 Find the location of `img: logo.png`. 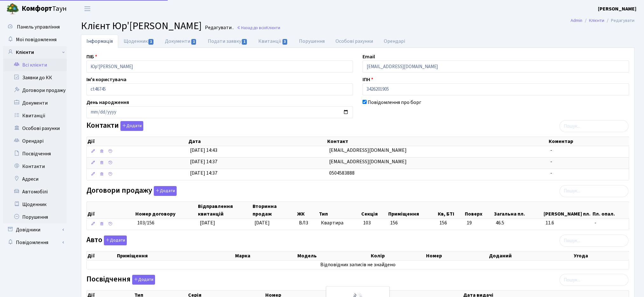

img: logo.png is located at coordinates (13, 9).